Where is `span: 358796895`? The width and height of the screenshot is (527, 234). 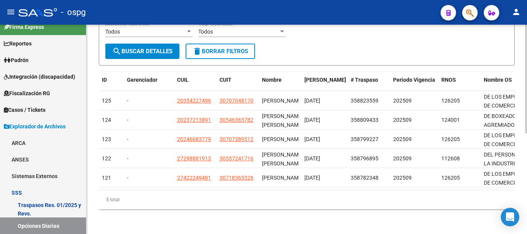 span: 358796895 is located at coordinates (365, 159).